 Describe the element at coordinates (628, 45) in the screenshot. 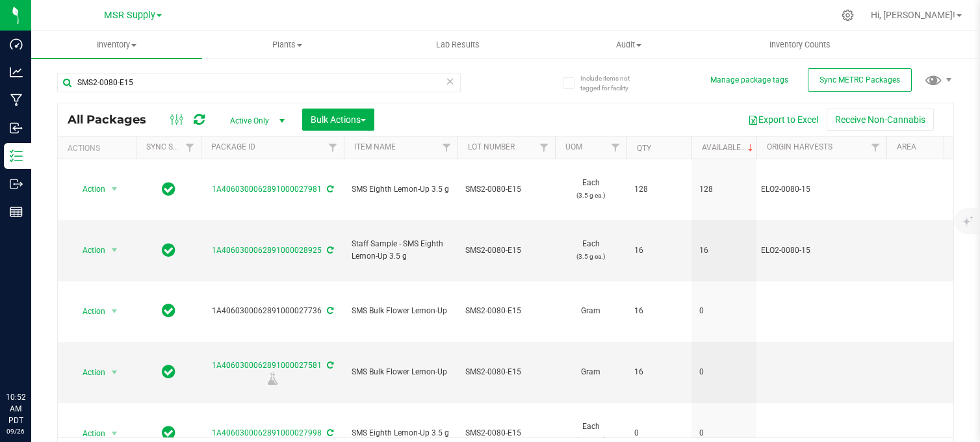

I see `span: Audit` at that location.